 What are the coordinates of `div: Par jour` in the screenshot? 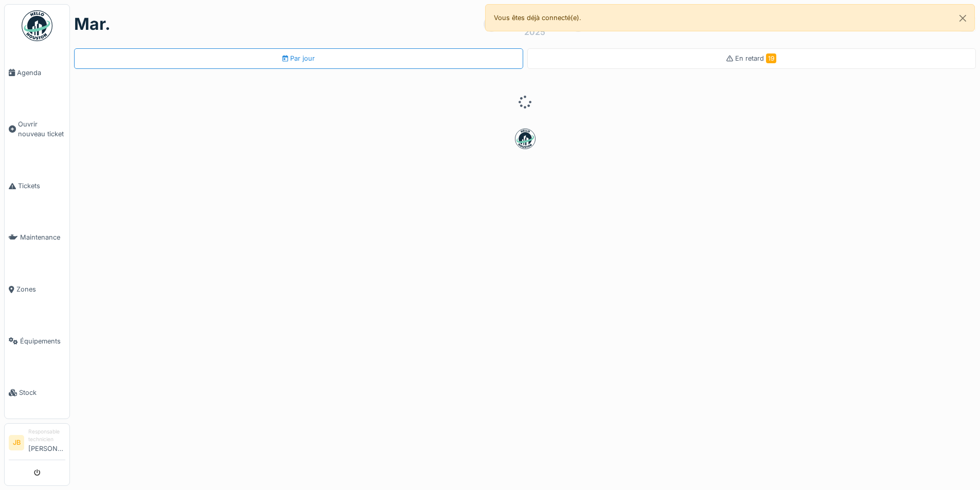 It's located at (298, 58).